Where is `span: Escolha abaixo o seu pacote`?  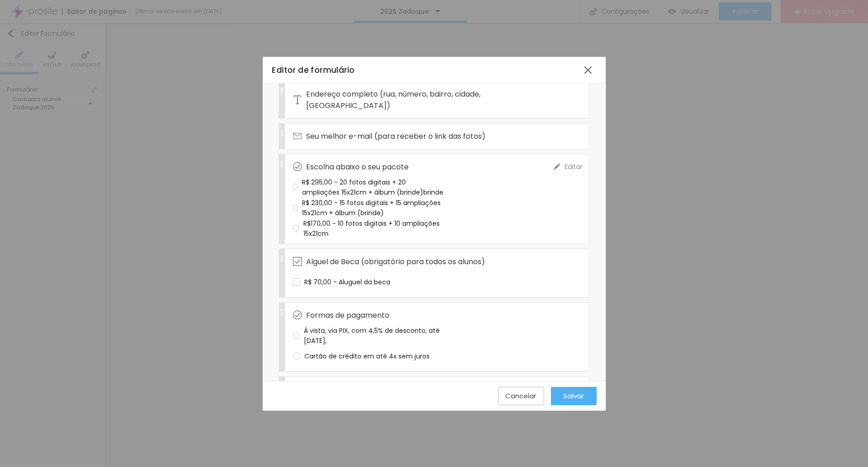 span: Escolha abaixo o seu pacote is located at coordinates (358, 167).